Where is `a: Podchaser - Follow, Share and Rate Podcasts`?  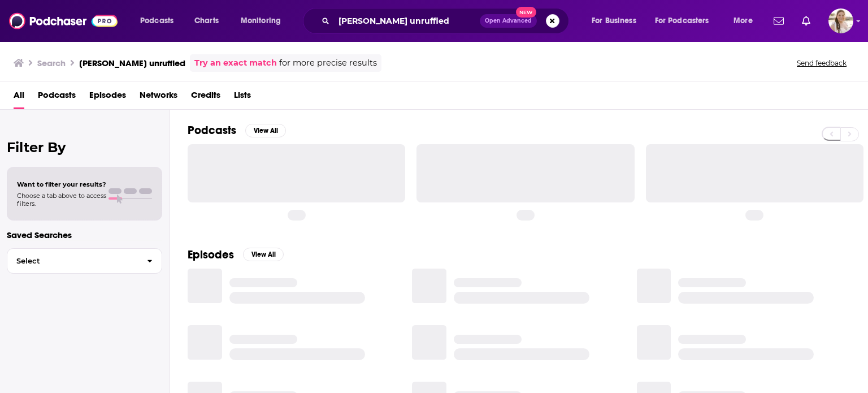
a: Podchaser - Follow, Share and Rate Podcasts is located at coordinates (63, 21).